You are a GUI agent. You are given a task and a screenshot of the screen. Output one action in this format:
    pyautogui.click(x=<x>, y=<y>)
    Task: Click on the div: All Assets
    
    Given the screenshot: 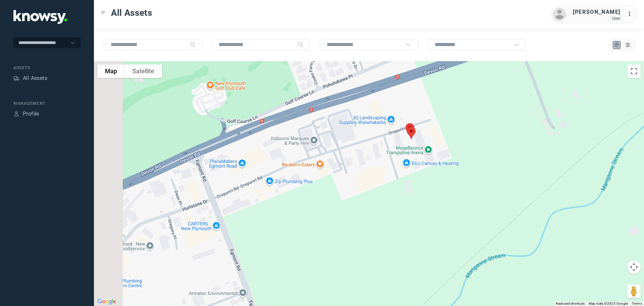 What is the action you would take?
    pyautogui.click(x=35, y=78)
    